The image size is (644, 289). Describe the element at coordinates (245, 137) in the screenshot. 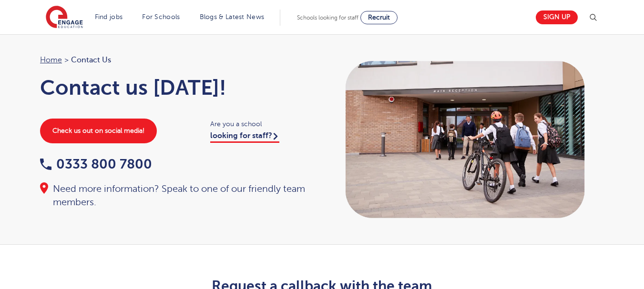

I see `a: looking for staff?` at that location.